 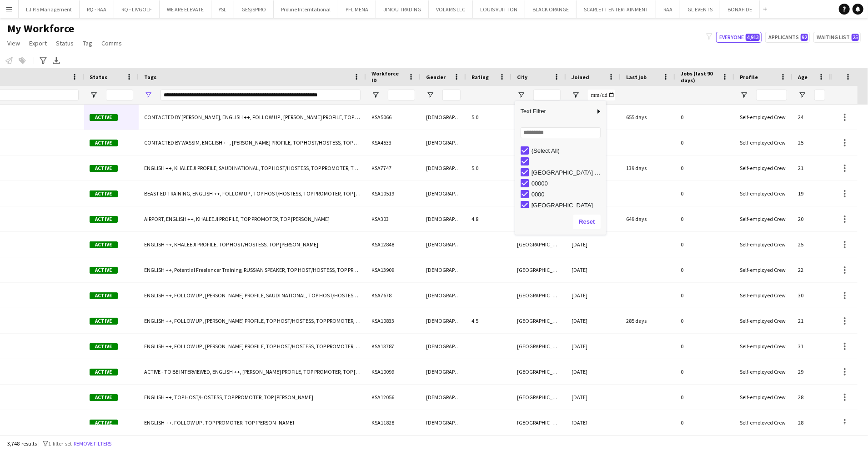 What do you see at coordinates (812, 193) in the screenshot?
I see `div: 19` at bounding box center [812, 193].